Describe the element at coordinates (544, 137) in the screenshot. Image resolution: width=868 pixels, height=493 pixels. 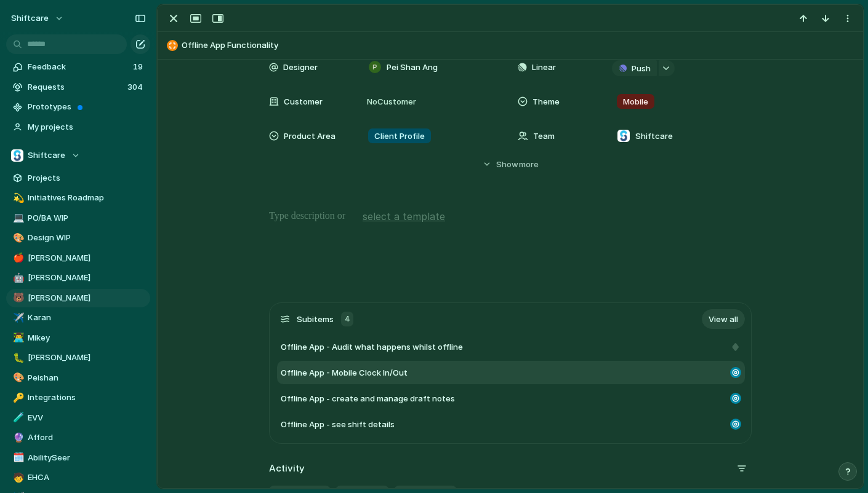
I see `span: Team` at that location.